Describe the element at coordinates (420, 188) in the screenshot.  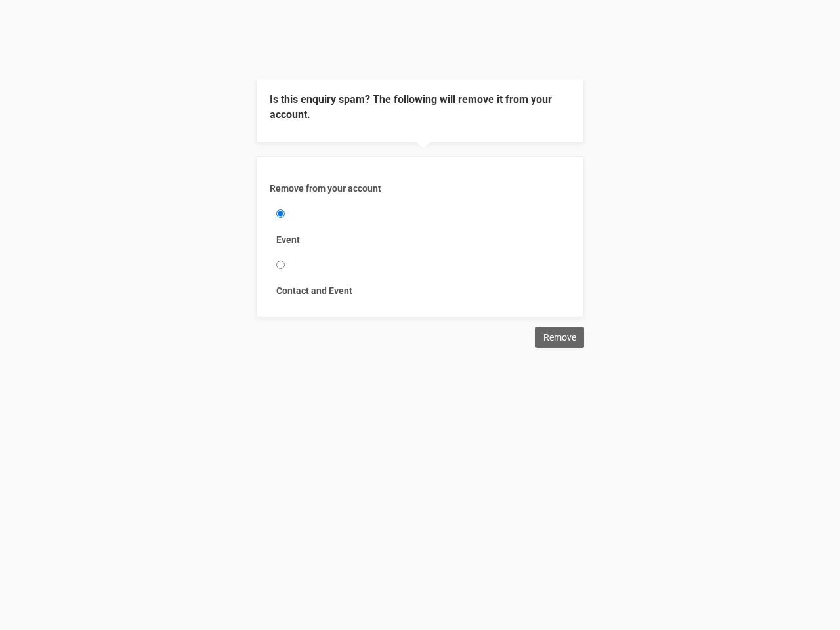
I see `label: Remove from your account` at that location.